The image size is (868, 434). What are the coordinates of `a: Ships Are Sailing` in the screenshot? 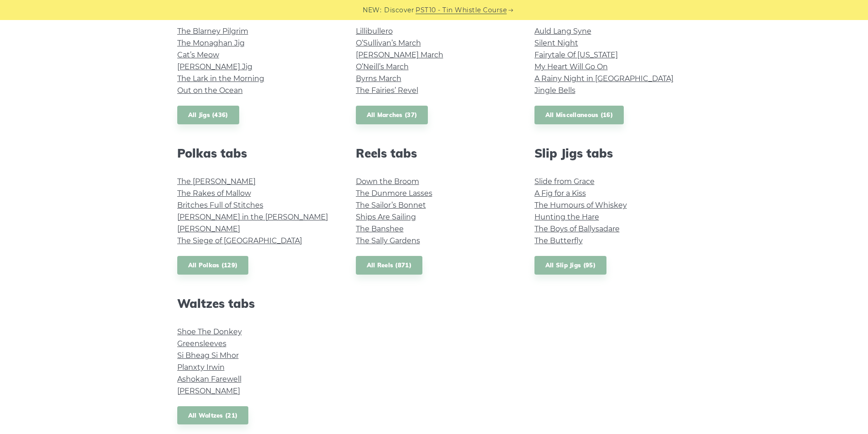 It's located at (386, 217).